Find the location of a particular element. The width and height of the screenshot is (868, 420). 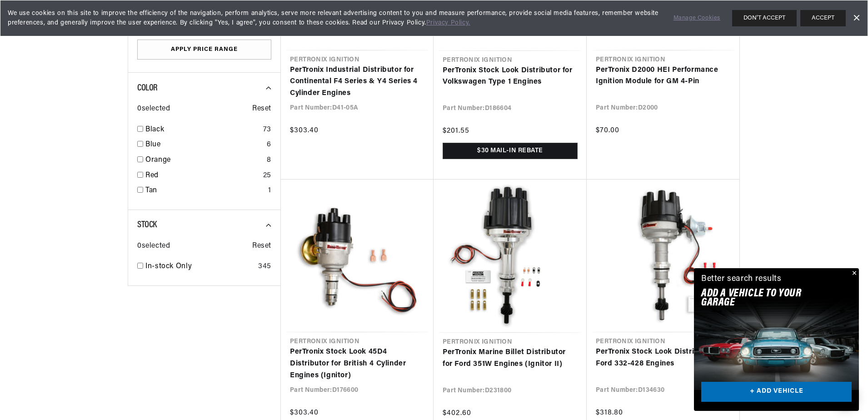

a: PerTronix Stock Look Distributor for Ford 332-428 Engines is located at coordinates (663, 358).